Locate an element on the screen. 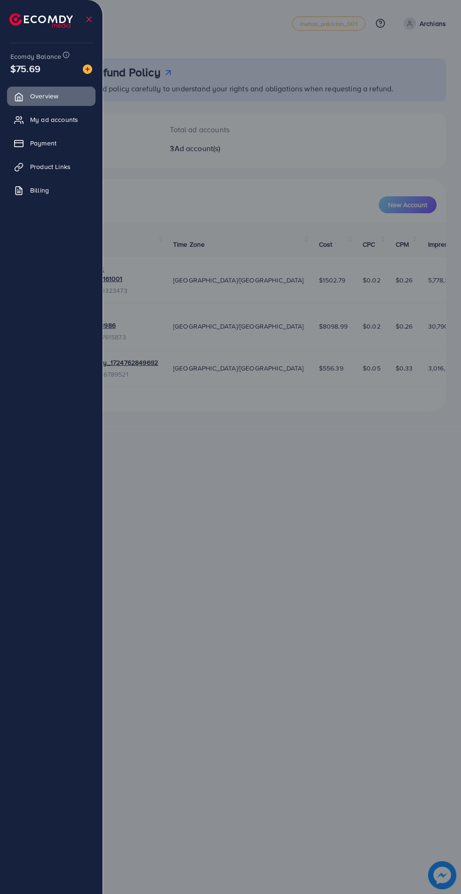  a: My ad accounts is located at coordinates (51, 120).